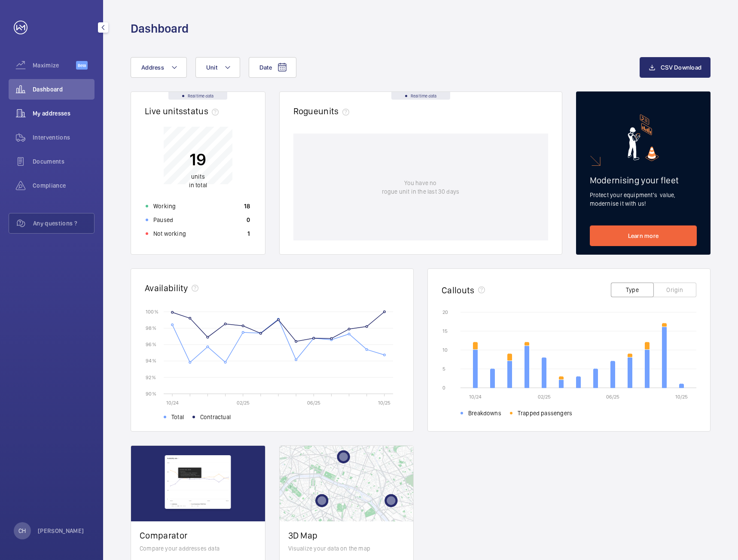 The image size is (738, 560). I want to click on button: Unit, so click(218, 68).